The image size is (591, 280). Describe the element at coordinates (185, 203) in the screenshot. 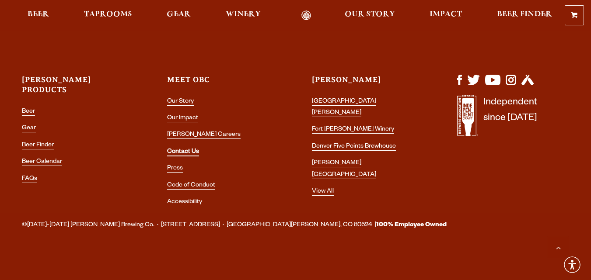

I see `a: Accessibility` at that location.